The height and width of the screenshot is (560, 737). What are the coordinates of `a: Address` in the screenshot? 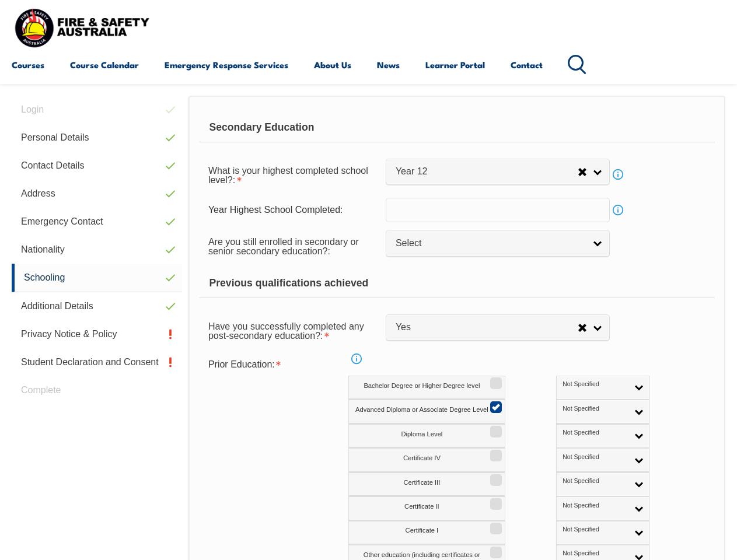 It's located at (97, 194).